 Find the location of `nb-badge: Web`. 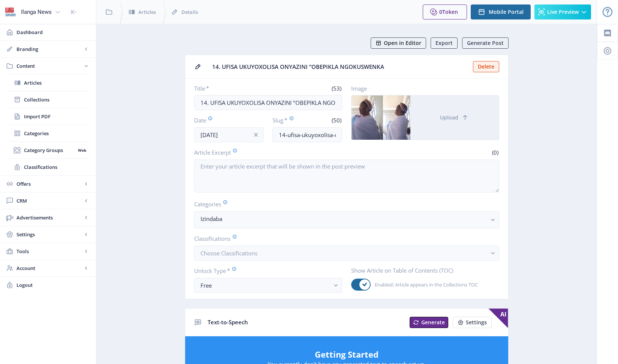

nb-badge: Web is located at coordinates (82, 150).